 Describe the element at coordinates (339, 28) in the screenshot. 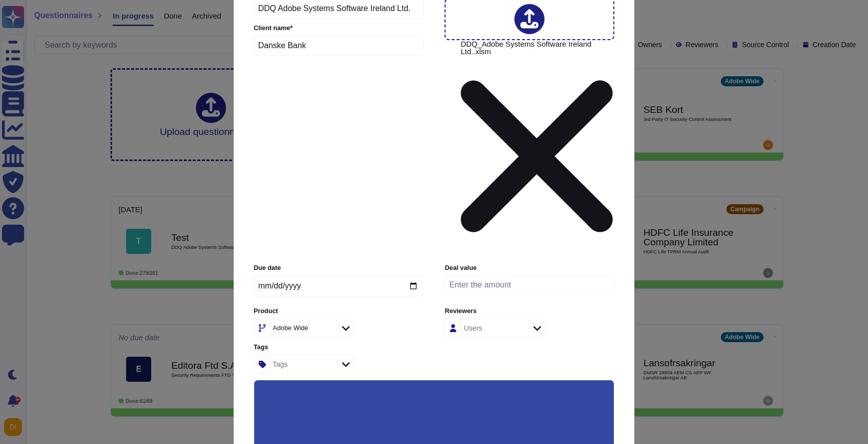

I see `label: Client name` at that location.